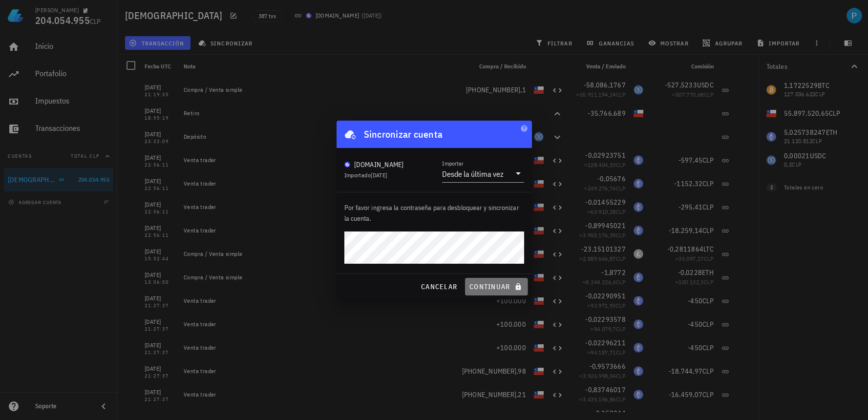 The image size is (868, 420). Describe the element at coordinates (483, 174) in the screenshot. I see `div: ImportarDesde la última vez` at that location.